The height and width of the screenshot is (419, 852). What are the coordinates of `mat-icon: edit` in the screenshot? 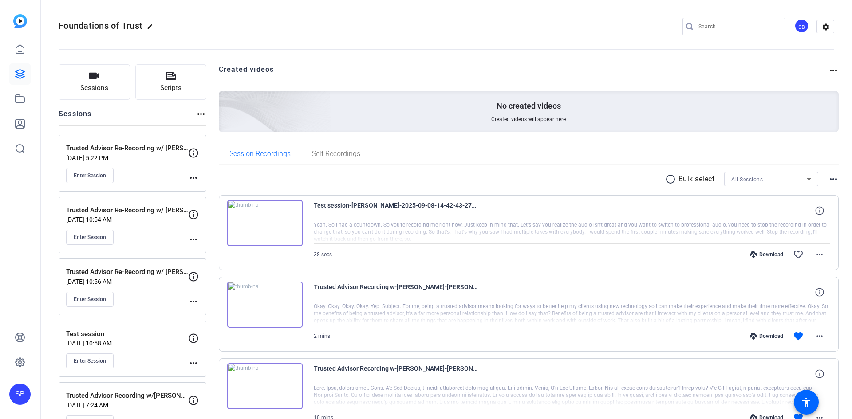 It's located at (152, 29).